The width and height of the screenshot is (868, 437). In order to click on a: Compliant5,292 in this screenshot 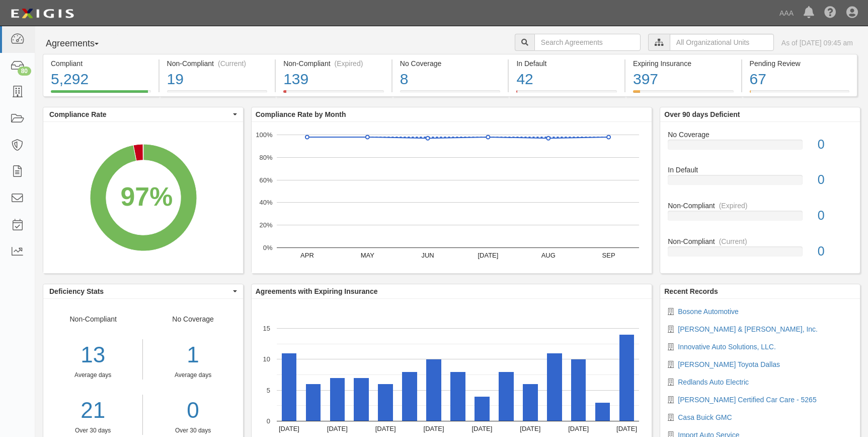, I will do `click(101, 94)`.